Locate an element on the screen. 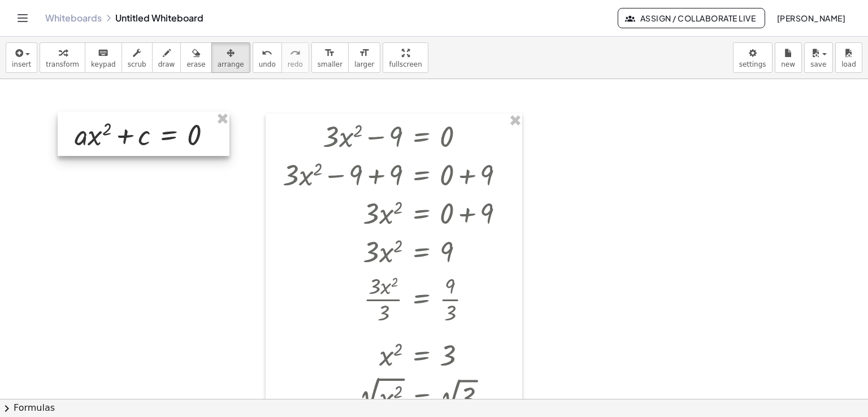  span: keypad is located at coordinates (103, 64).